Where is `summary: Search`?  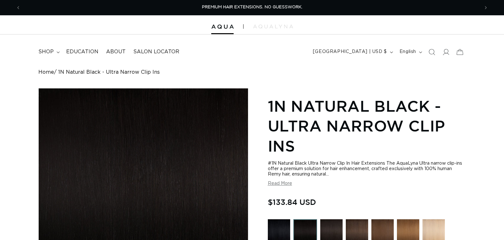
summary: Search is located at coordinates (432, 52).